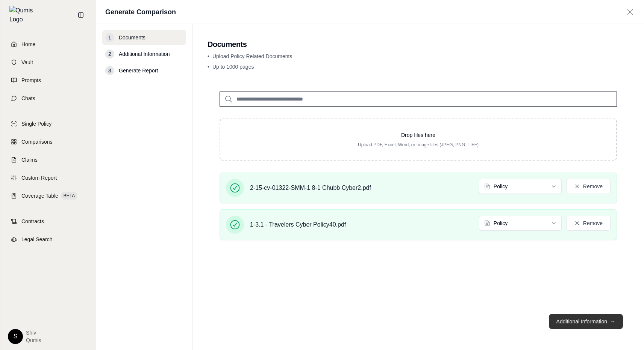 The width and height of the screenshot is (644, 350). What do you see at coordinates (27, 62) in the screenshot?
I see `span: Vault` at bounding box center [27, 62].